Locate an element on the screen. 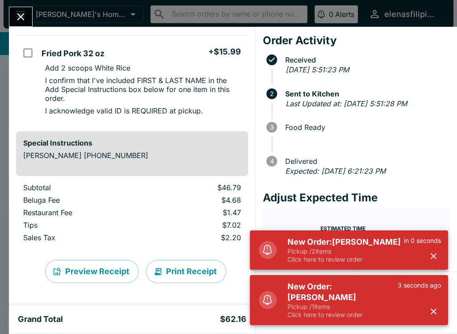 This screenshot has height=334, width=457. span: Received is located at coordinates (365, 60).